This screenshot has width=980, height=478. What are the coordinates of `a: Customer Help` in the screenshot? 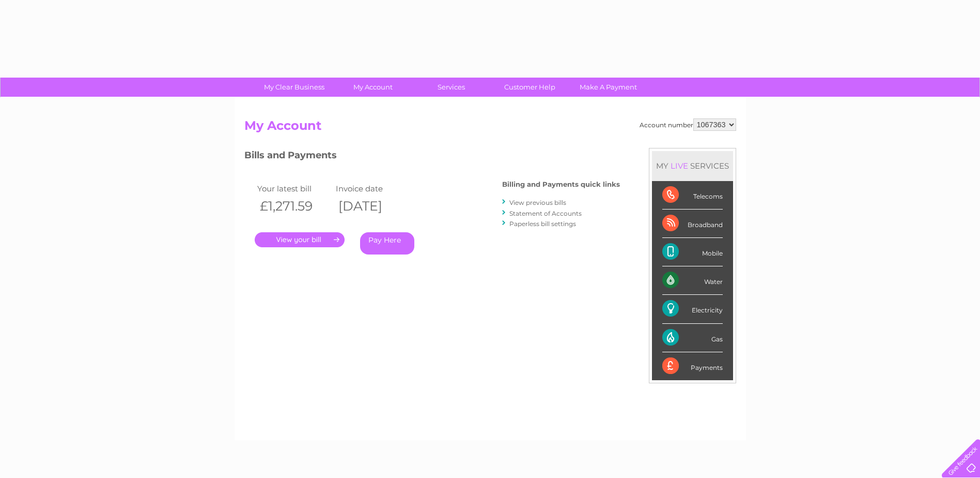 It's located at (530, 87).